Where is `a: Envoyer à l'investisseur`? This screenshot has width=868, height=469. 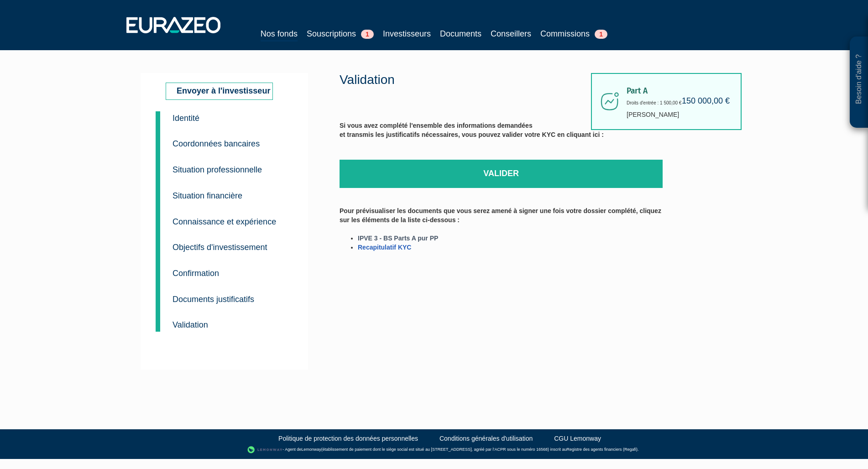 a: Envoyer à l'investisseur is located at coordinates (219, 91).